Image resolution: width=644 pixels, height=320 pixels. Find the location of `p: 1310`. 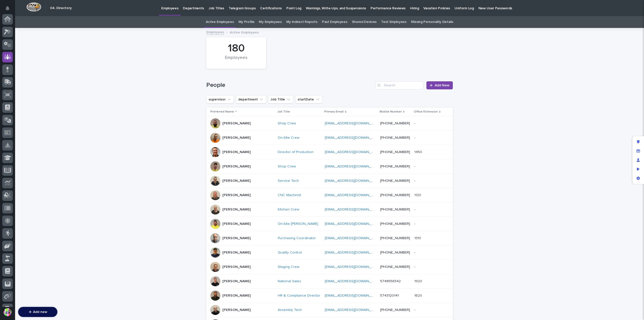

p: 1310 is located at coordinates (418, 237).